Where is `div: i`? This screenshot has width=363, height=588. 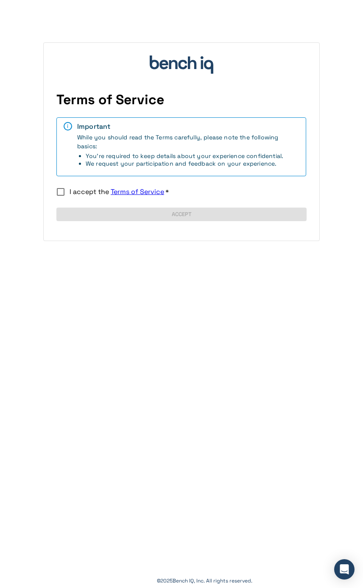 div: i is located at coordinates (68, 126).